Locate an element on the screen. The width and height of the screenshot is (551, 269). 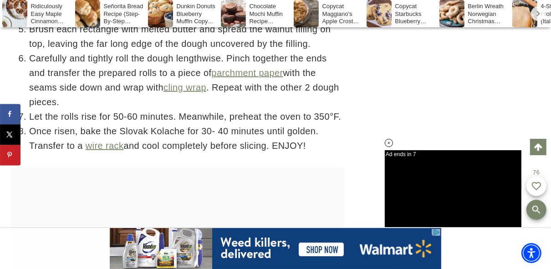
li: Let the rolls rise for 50-60 minutes. Meanwhile, preheat the oven to 350°F. is located at coordinates (187, 116).